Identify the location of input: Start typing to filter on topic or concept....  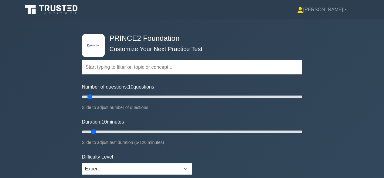
(192, 67).